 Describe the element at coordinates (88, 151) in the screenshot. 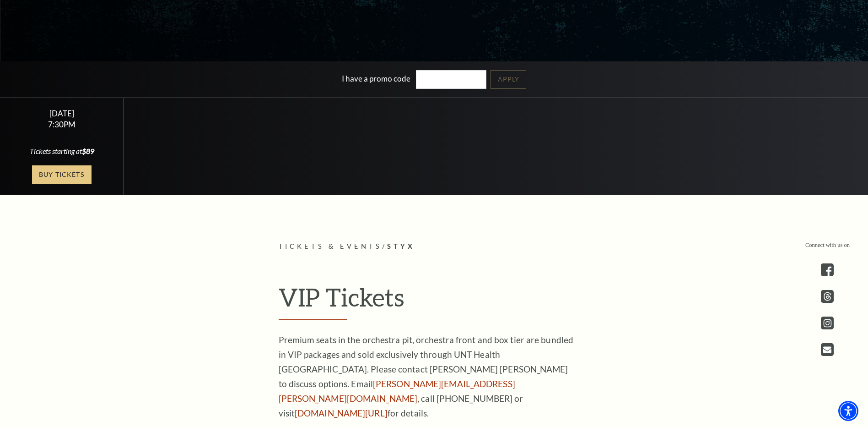

I see `span: $89` at that location.